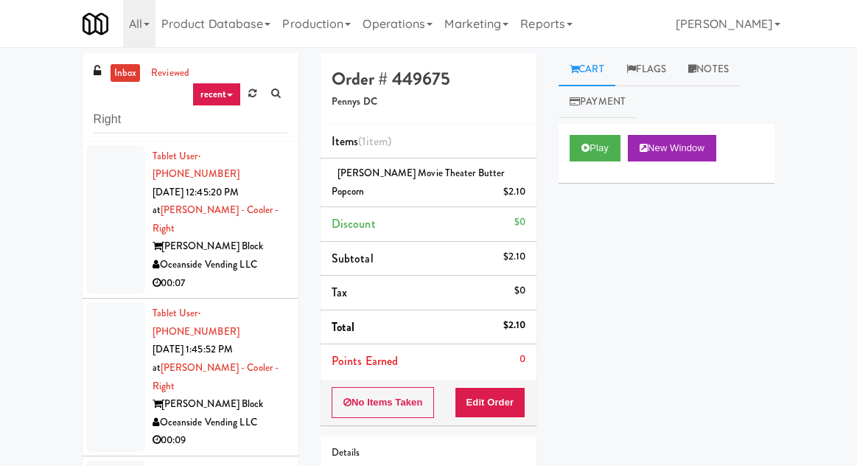 This screenshot has height=466, width=857. Describe the element at coordinates (490, 402) in the screenshot. I see `button: Edit Order` at that location.